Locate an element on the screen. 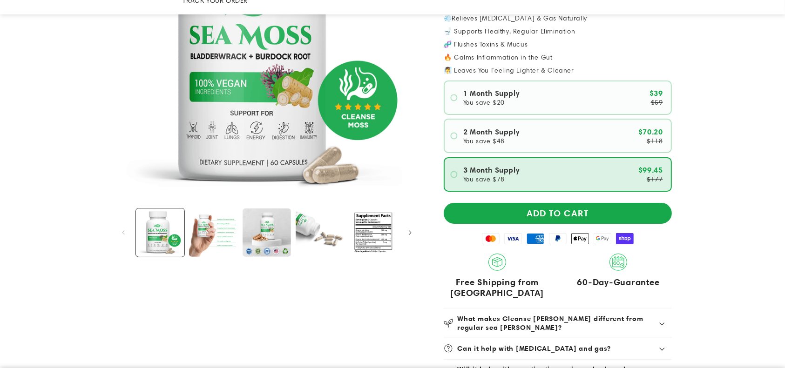 The width and height of the screenshot is (785, 368). span: $59 is located at coordinates (657, 102).